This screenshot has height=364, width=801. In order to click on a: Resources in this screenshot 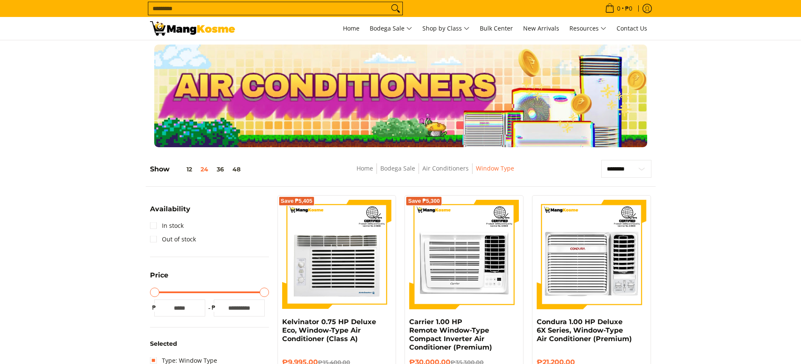, I will do `click(587, 28)`.